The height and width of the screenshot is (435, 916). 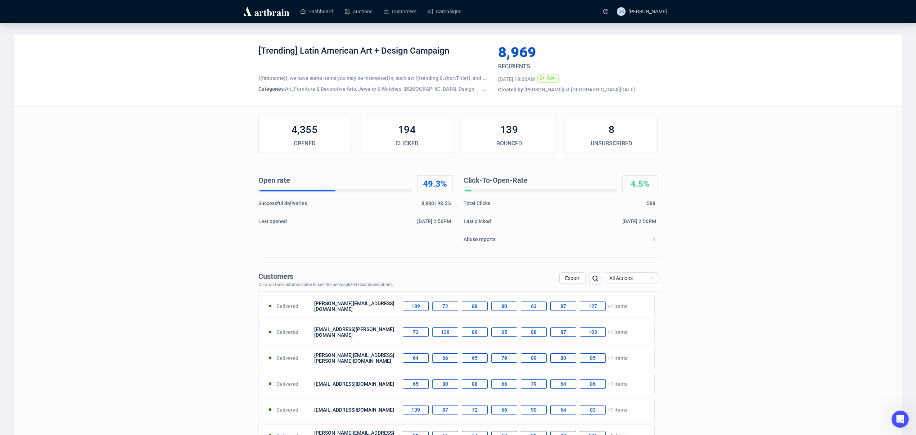 I want to click on span: SS, so click(x=621, y=12).